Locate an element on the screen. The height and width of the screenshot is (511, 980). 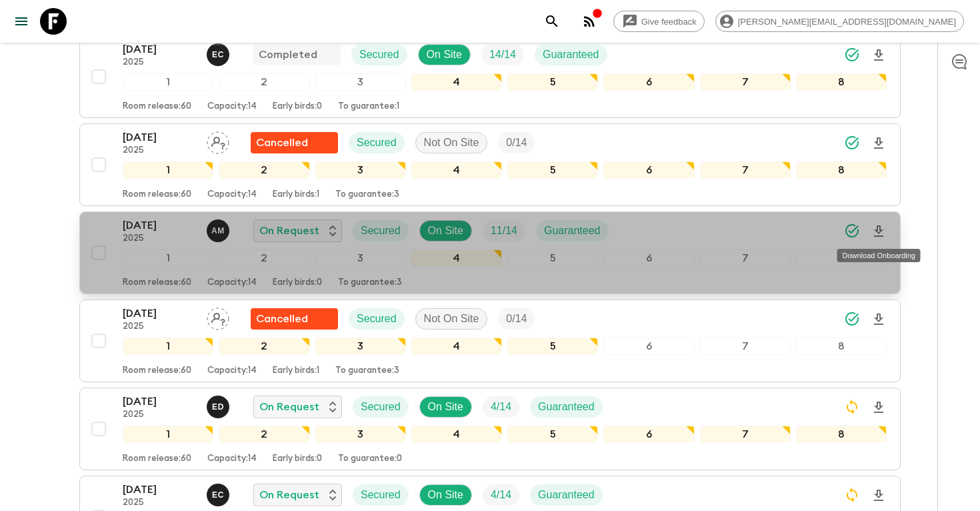
button: AM is located at coordinates (219, 231).